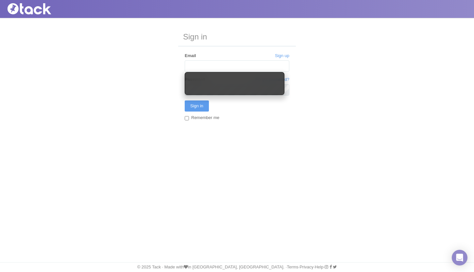 Image resolution: width=474 pixels, height=272 pixels. I want to click on a: Privacy, so click(306, 267).